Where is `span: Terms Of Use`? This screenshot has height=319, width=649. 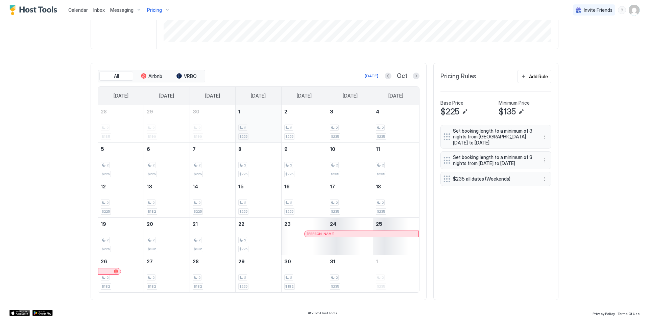 span: Terms Of Use is located at coordinates (628, 314).